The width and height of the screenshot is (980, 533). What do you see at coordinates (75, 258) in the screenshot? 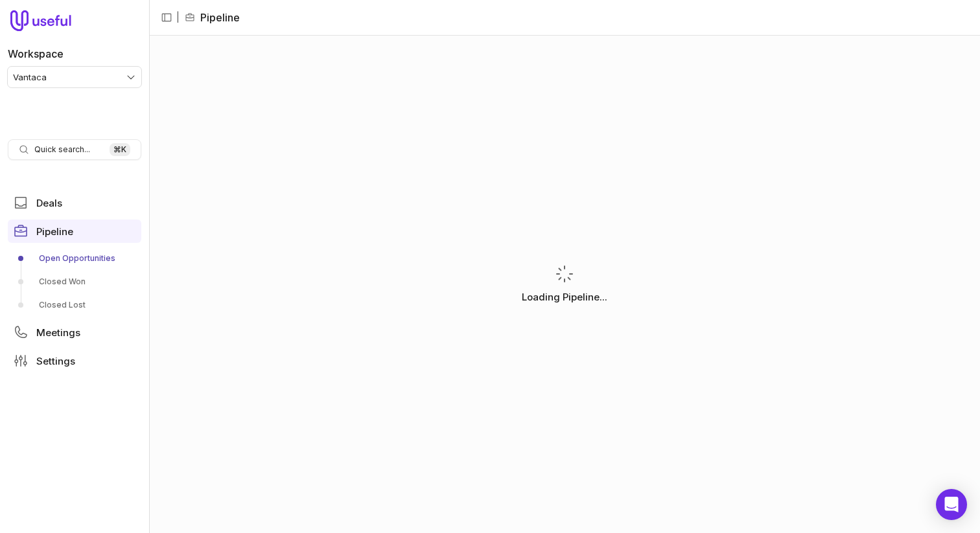
I see `a: Open Opportunities` at bounding box center [75, 258].